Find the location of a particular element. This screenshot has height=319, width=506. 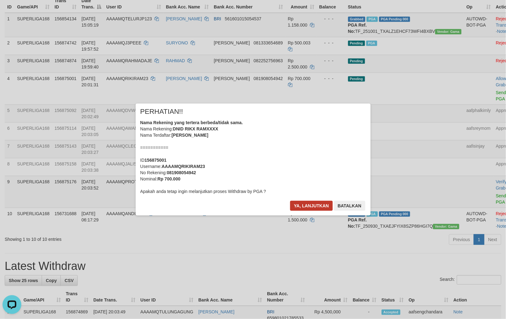

b: 156875001 is located at coordinates (156, 160).